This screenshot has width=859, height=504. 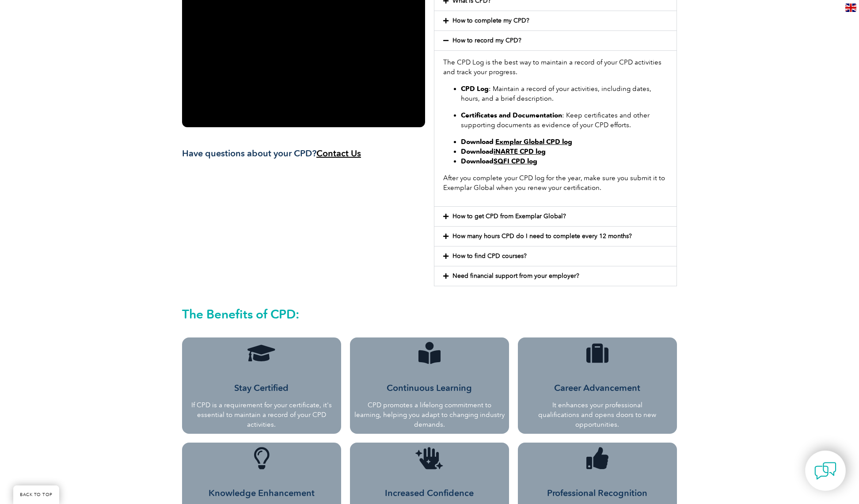 What do you see at coordinates (261, 388) in the screenshot?
I see `span: Stay Certified` at bounding box center [261, 388].